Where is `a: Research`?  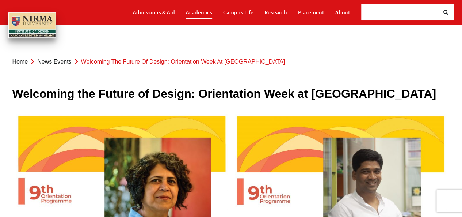
a: Research is located at coordinates (276, 12).